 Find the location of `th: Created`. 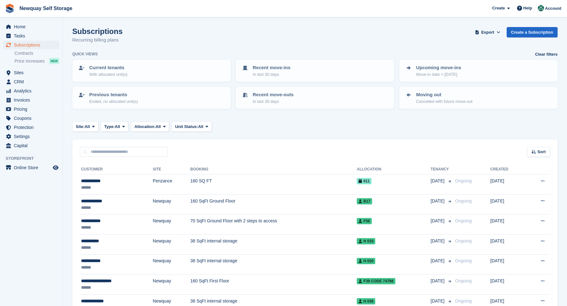

th: Created is located at coordinates (508, 170).